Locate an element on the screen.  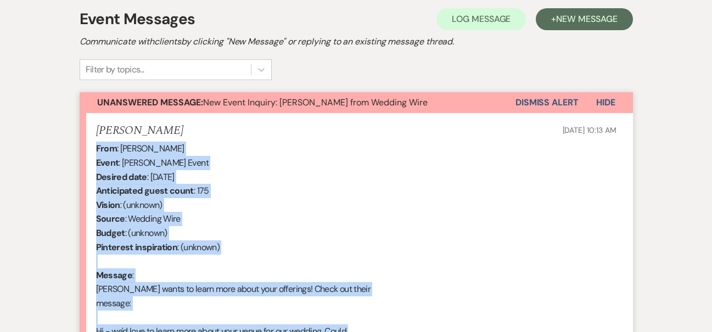
button: +New Message is located at coordinates (584, 19).